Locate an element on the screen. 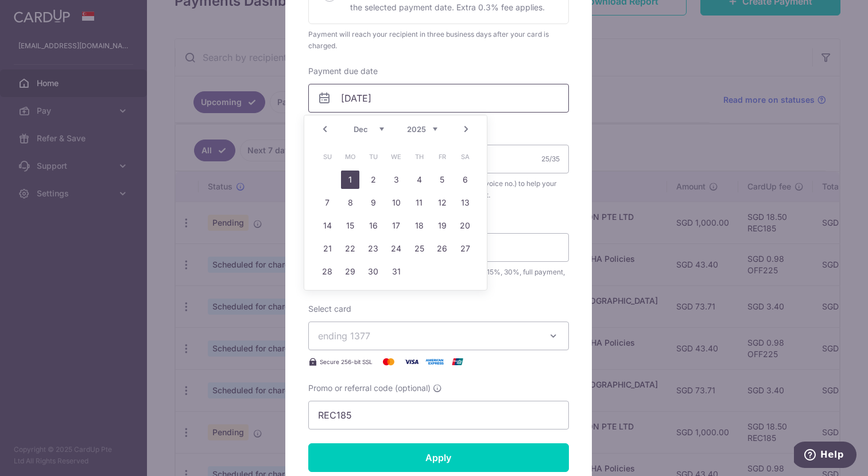  a: 3 is located at coordinates (396, 179).